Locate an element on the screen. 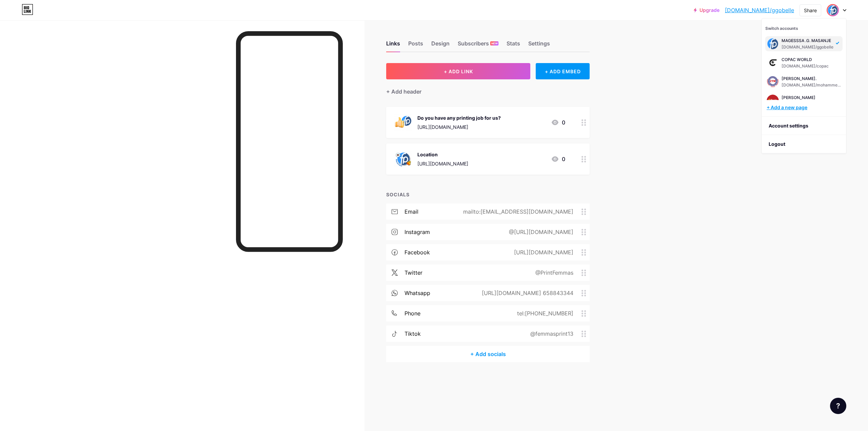  div: phone is located at coordinates (413, 313).